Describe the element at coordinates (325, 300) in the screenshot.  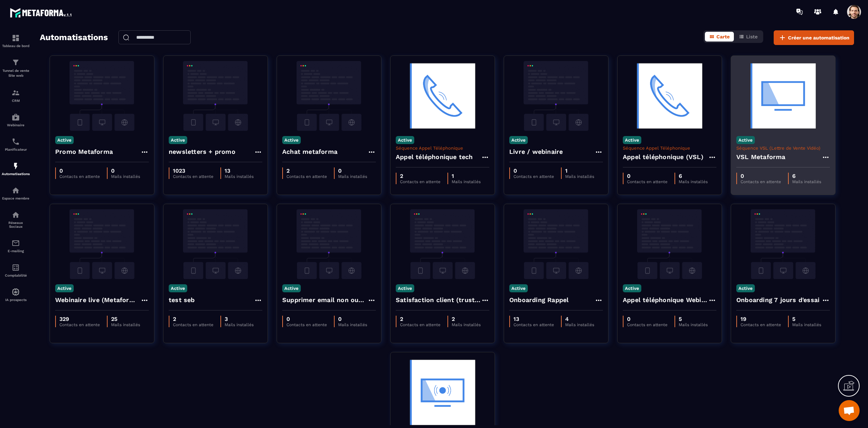
I see `h4: Supprimer email non ouvert apres 60 jours` at that location.